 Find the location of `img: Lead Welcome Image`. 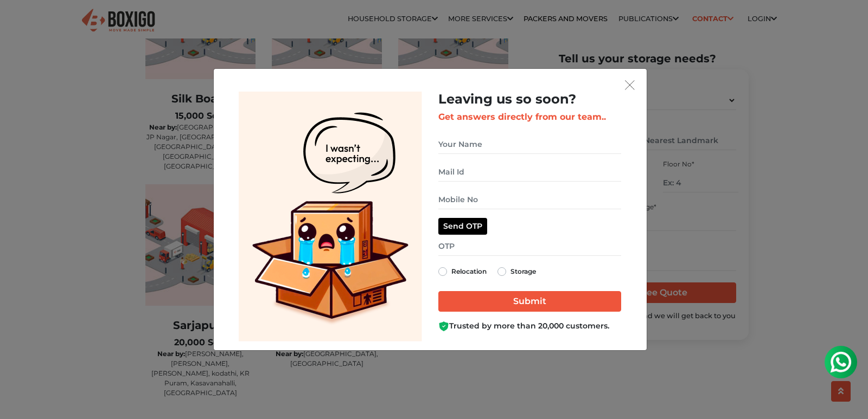

img: Lead Welcome Image is located at coordinates (331, 217).